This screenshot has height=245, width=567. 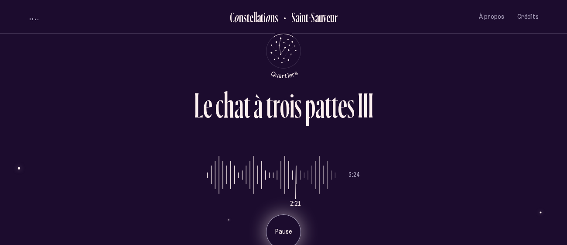 I want to click on button: Crédits, so click(x=528, y=17).